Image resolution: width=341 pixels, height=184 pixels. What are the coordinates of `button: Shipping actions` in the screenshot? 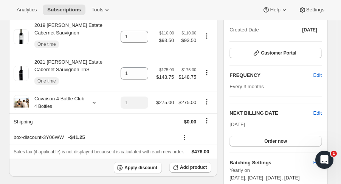 It's located at (207, 121).